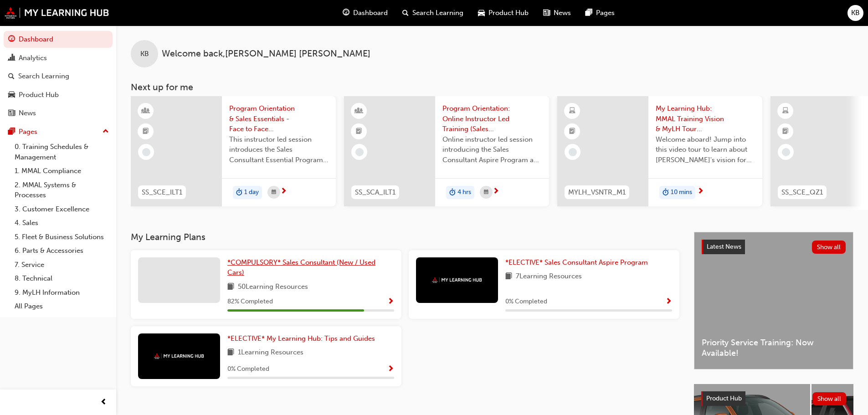  What do you see at coordinates (62, 306) in the screenshot?
I see `a: All Pages` at bounding box center [62, 306].